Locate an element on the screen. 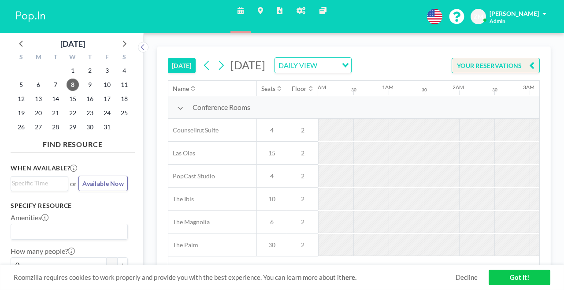  span: Tuesday, October 21, 2025 is located at coordinates (56, 113).